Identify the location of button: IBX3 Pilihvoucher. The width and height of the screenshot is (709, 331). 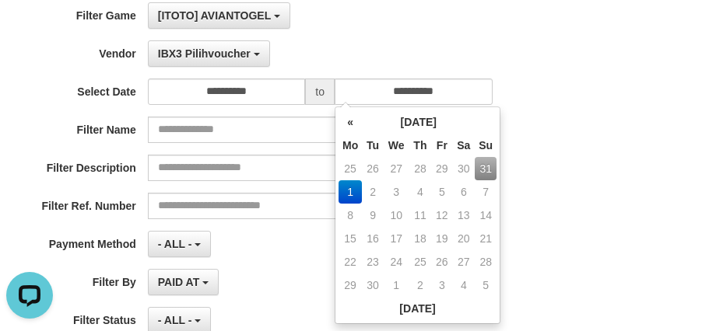
(208, 54).